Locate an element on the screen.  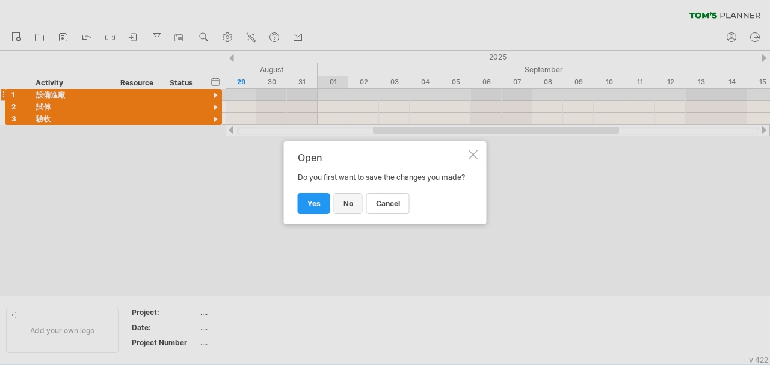
div: Do you first want to save the changes you made? is located at coordinates (382, 183).